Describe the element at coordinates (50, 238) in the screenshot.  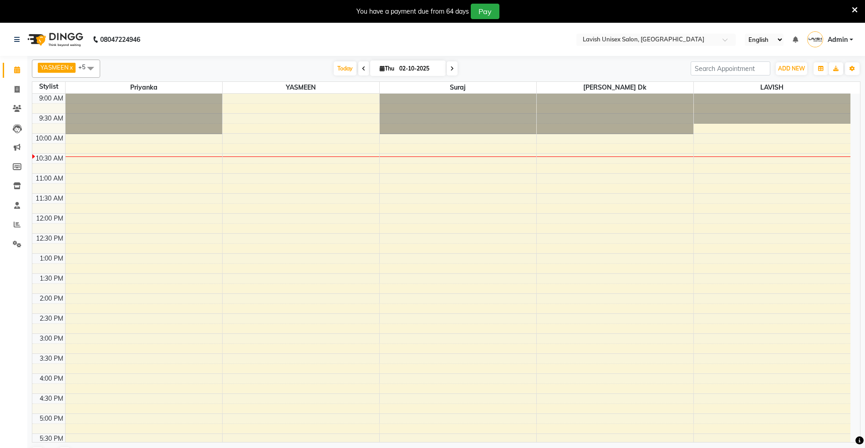
I see `div: 12:30 PM` at that location.